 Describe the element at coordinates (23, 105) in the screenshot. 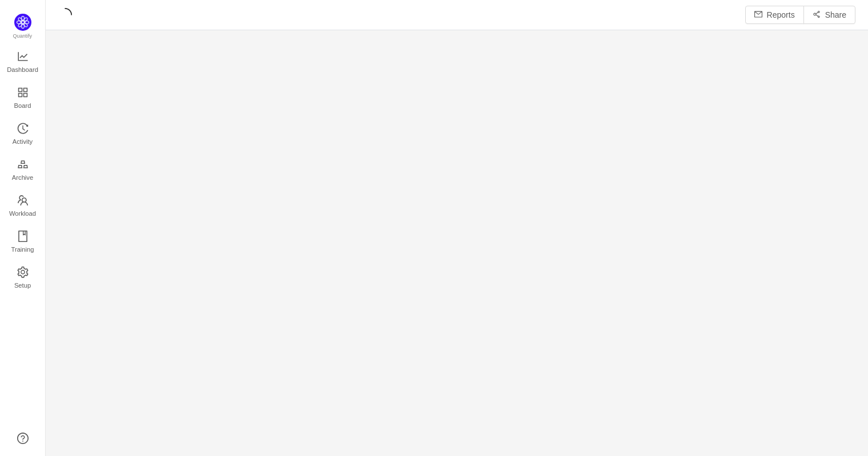

I see `span: Board` at that location.